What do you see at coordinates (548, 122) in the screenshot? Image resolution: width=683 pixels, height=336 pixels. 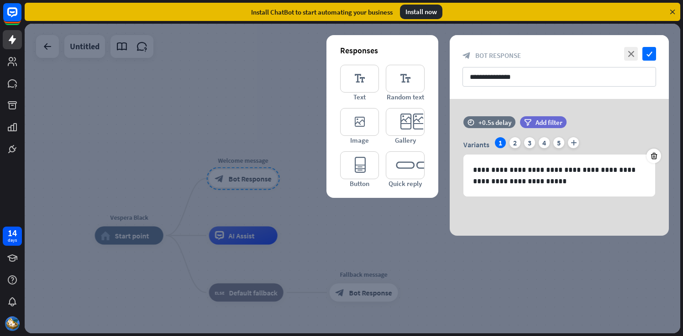 I see `span: Add filter` at bounding box center [548, 122].